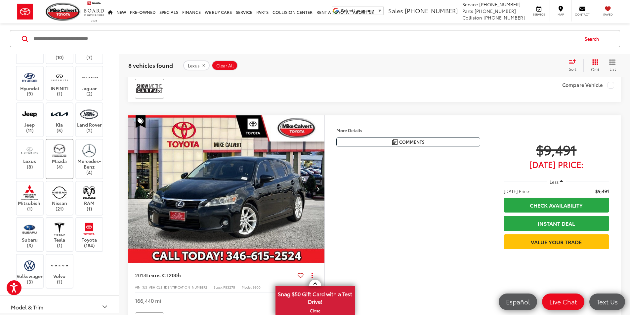 This screenshot has width=630, height=315. What do you see at coordinates (518, 302) in the screenshot?
I see `span: Español` at bounding box center [518, 302].